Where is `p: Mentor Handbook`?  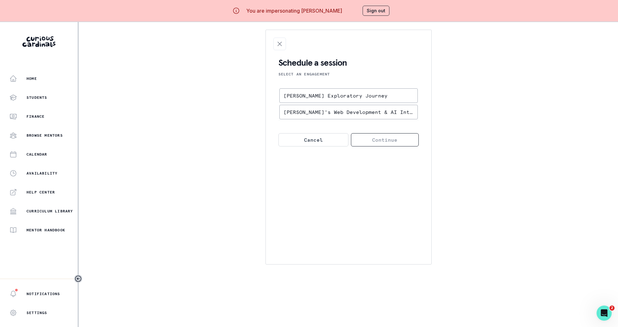 p: Mentor Handbook is located at coordinates (46, 230).